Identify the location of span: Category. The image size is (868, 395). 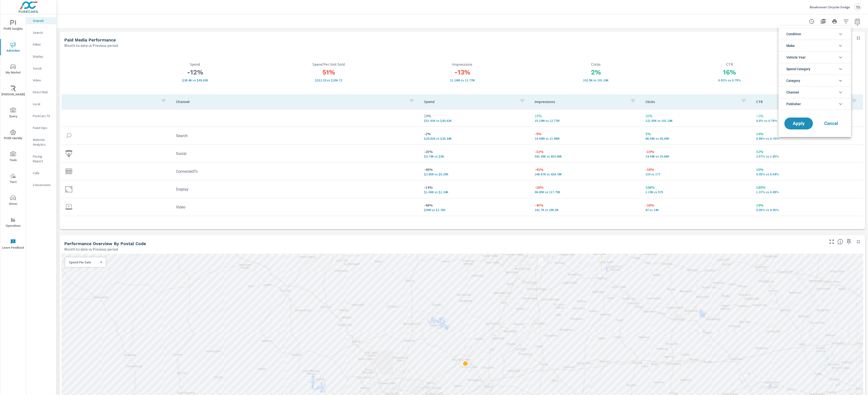
(793, 81).